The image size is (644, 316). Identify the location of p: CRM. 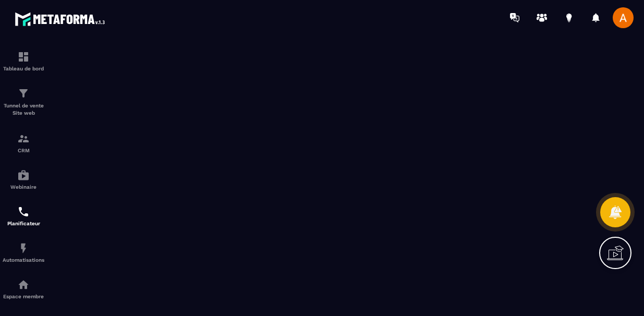
(24, 150).